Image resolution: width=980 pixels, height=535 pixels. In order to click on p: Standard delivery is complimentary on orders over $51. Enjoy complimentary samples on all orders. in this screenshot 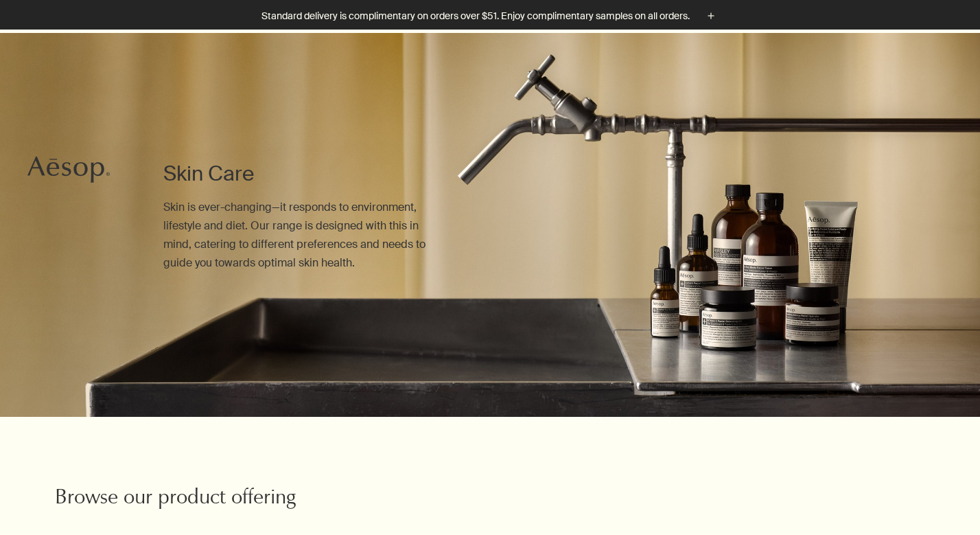, I will do `click(475, 16)`.